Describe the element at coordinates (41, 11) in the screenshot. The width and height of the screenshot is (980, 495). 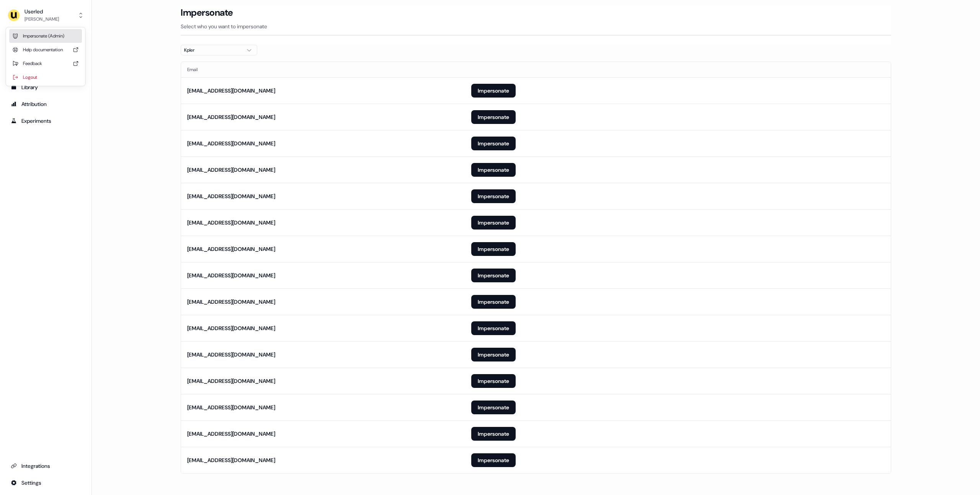
I see `div: Userled` at that location.